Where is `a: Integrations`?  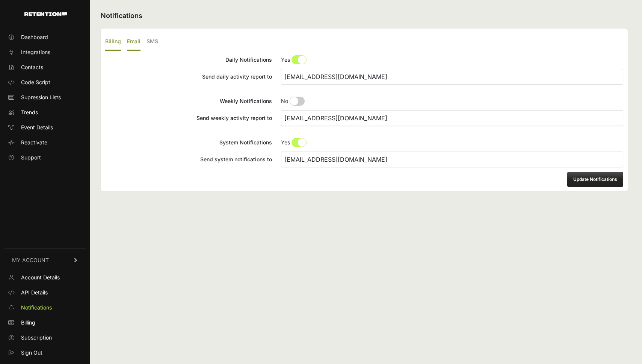 a: Integrations is located at coordinates (46, 52).